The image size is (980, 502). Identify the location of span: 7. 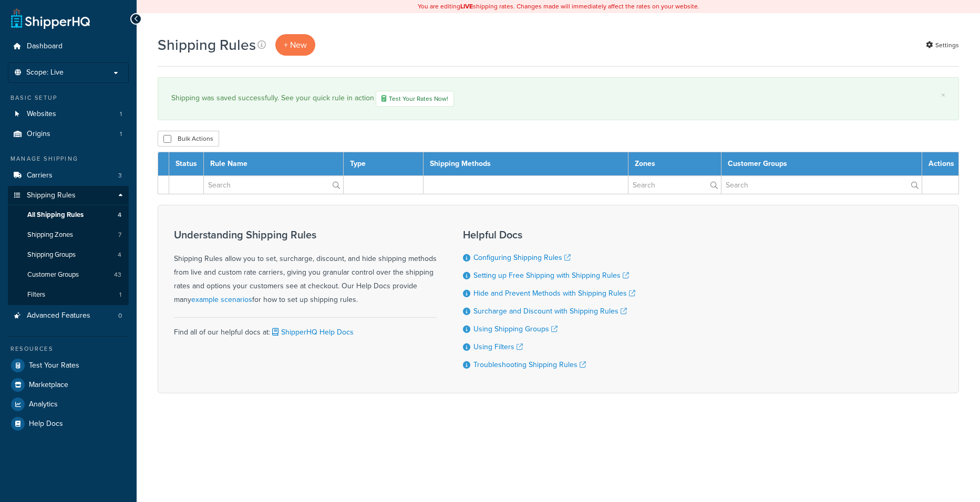
(120, 235).